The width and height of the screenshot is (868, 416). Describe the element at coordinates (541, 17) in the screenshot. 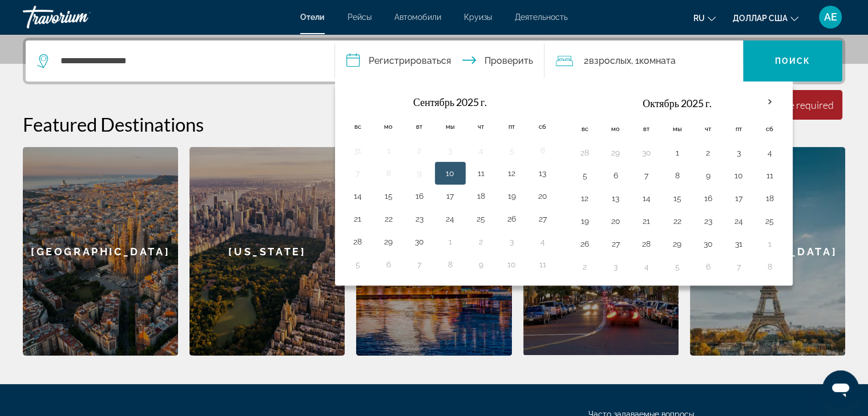

I see `a: Деятельность` at that location.